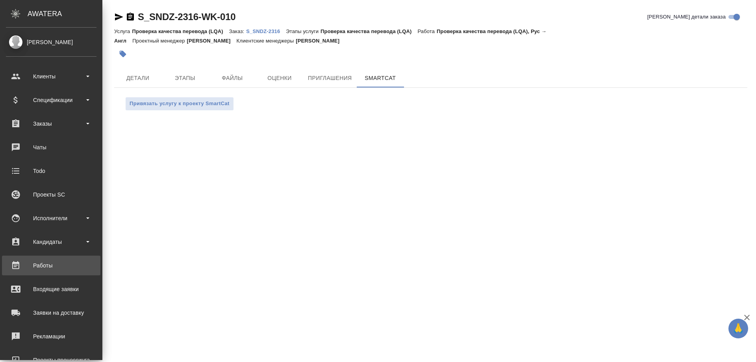 Image resolution: width=756 pixels, height=362 pixels. What do you see at coordinates (51, 289) in the screenshot?
I see `a: Входящие заявки` at bounding box center [51, 289].